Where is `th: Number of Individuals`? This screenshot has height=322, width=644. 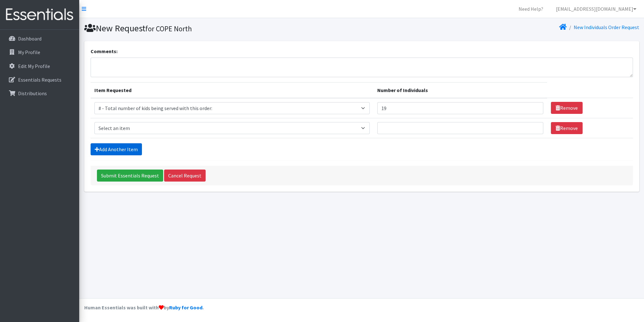 th: Number of Individuals is located at coordinates (460, 90).